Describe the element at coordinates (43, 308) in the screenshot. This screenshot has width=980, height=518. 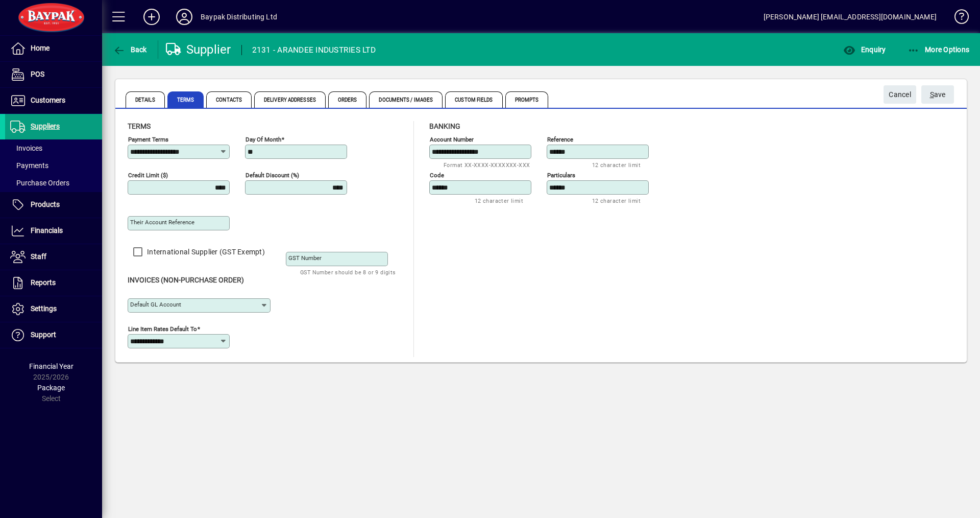
I see `span: Settings` at that location.